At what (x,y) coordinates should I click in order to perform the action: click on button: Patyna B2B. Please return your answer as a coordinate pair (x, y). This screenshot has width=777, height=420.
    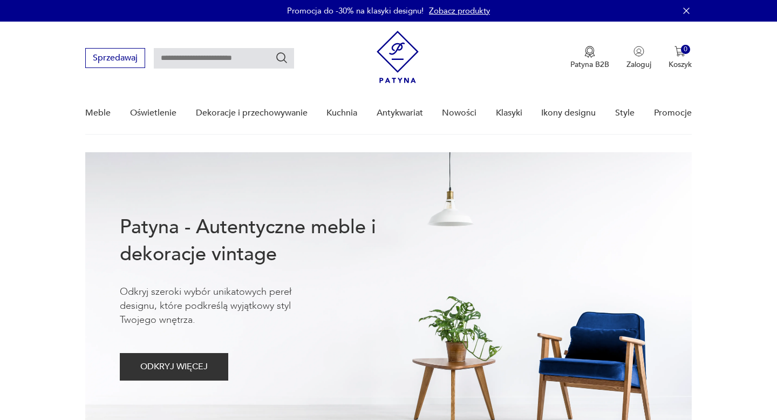
    Looking at the image, I should click on (590, 58).